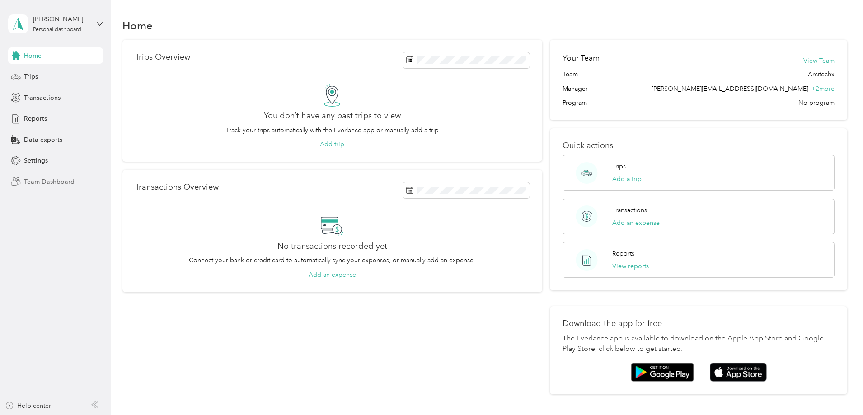  What do you see at coordinates (28, 406) in the screenshot?
I see `button: Help center` at bounding box center [28, 406].